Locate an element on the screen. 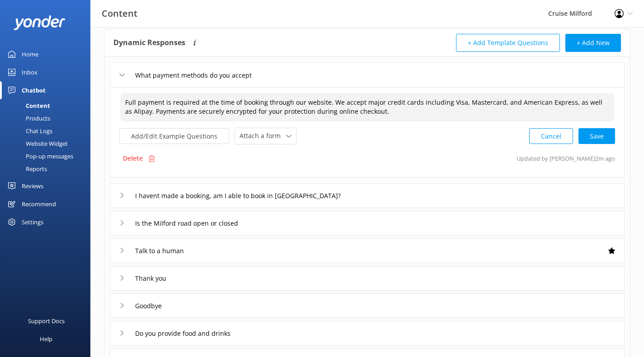 Image resolution: width=644 pixels, height=357 pixels. button: + Add Template Questions is located at coordinates (508, 43).